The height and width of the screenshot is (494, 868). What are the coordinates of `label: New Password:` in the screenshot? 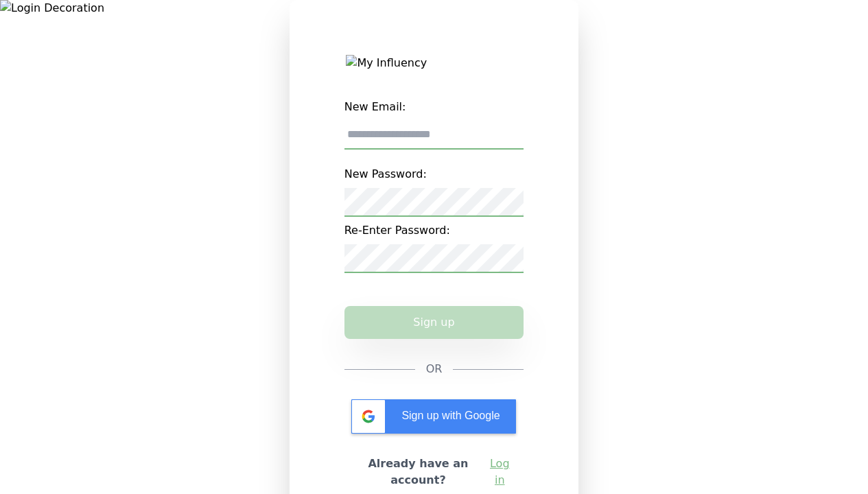 It's located at (435, 174).